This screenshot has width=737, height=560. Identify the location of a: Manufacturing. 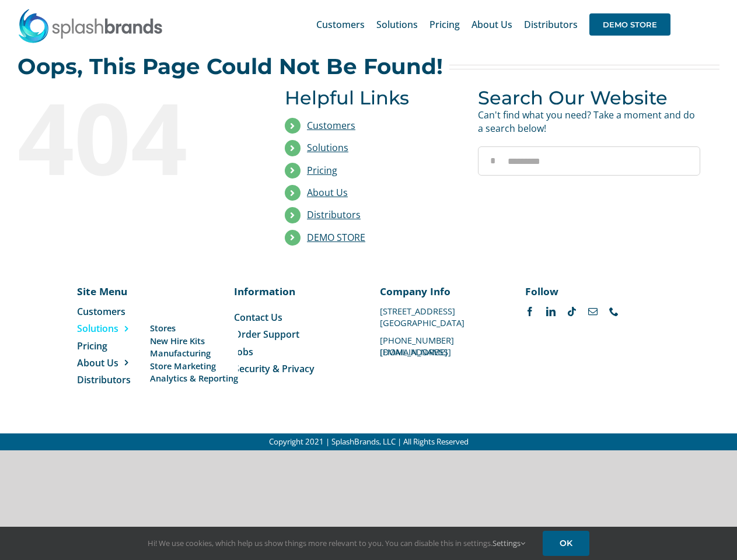
(194, 353).